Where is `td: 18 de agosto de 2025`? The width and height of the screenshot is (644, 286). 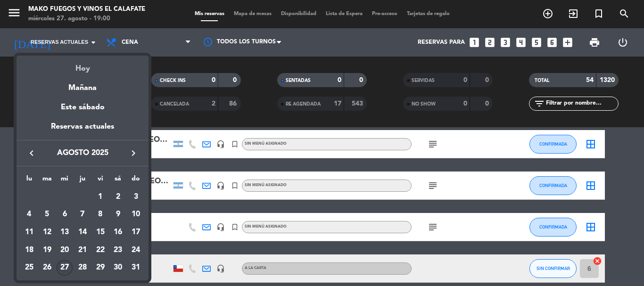
td: 18 de agosto de 2025 is located at coordinates (29, 250).